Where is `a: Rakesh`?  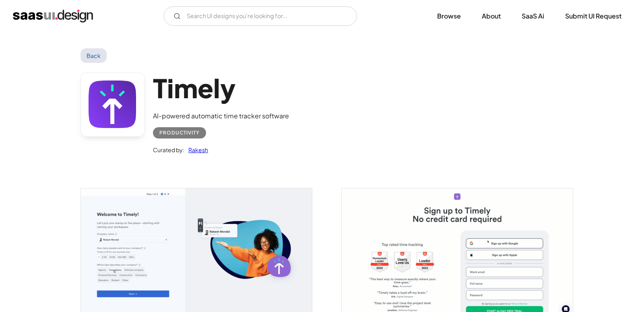 a: Rakesh is located at coordinates (196, 150).